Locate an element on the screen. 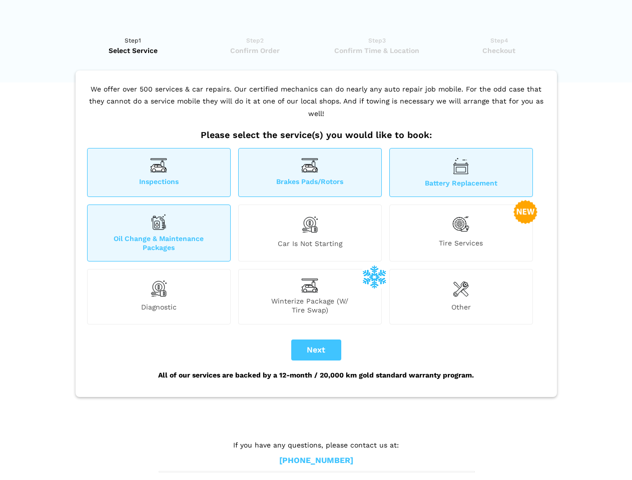 This screenshot has height=480, width=632. span: Winterize Package (W/ Tire Swap) is located at coordinates (310, 306).